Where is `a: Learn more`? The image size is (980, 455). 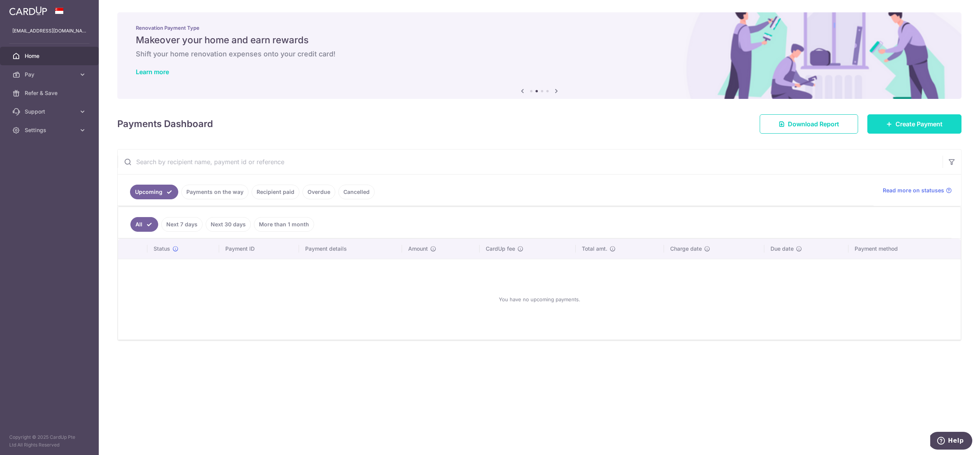 a: Learn more is located at coordinates (153, 72).